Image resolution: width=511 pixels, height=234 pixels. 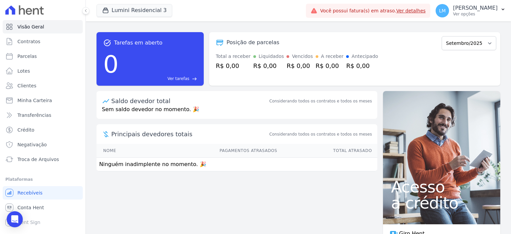 What do you see at coordinates (212, 151) in the screenshot?
I see `th: Pagamentos Atrasados` at bounding box center [212, 151].